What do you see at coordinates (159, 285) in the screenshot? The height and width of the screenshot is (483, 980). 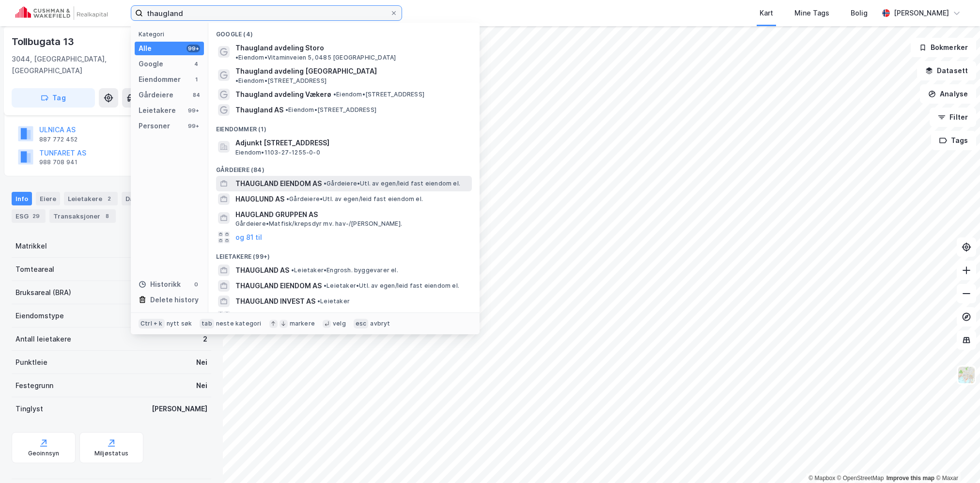 I see `div: Historikk` at bounding box center [159, 285].